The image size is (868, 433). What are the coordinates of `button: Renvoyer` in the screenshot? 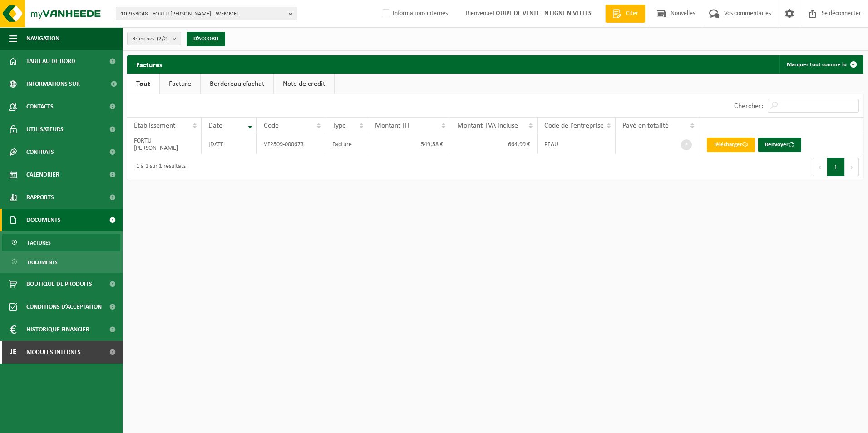 It's located at (779, 145).